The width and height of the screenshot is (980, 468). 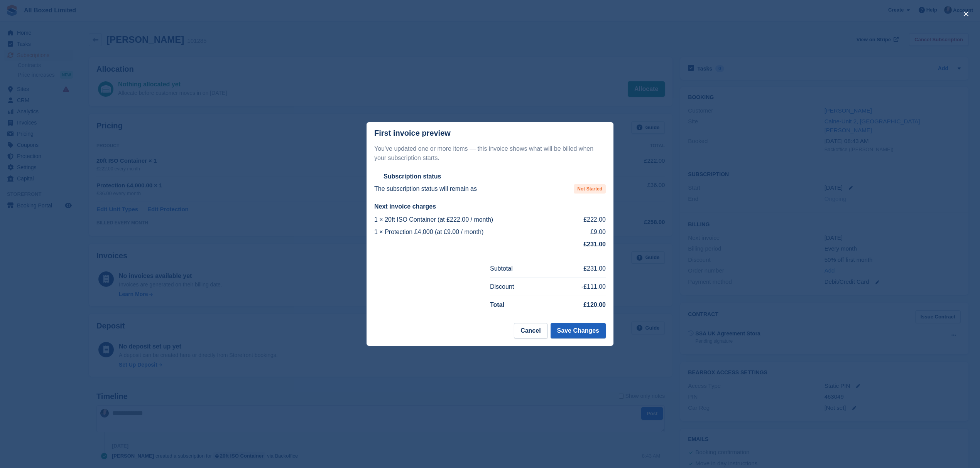 What do you see at coordinates (490, 207) in the screenshot?
I see `h2: Next invoice charges` at bounding box center [490, 207].